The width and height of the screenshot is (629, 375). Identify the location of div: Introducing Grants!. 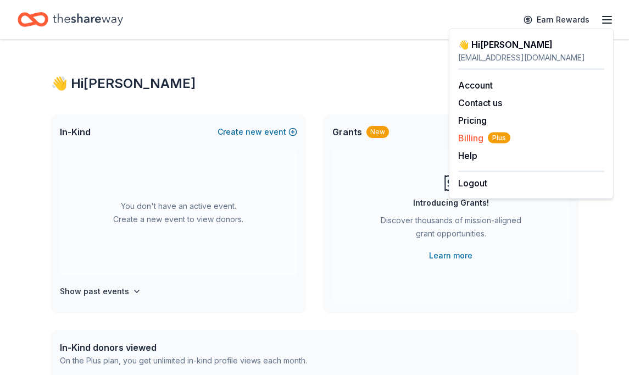
(451, 203).